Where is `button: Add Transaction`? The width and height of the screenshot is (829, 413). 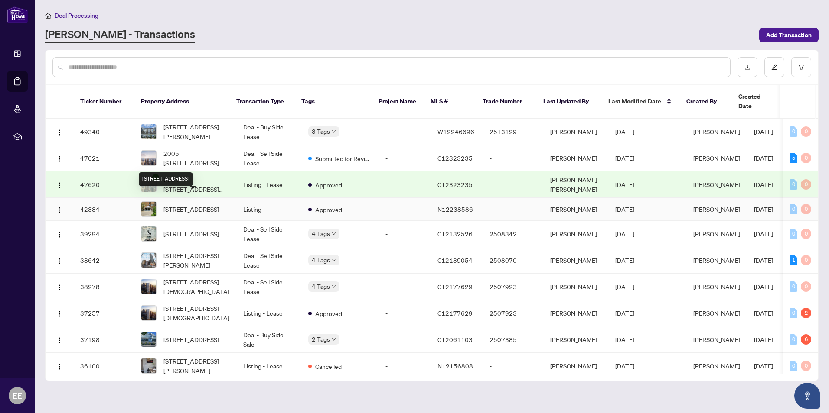
button: Add Transaction is located at coordinates (788, 35).